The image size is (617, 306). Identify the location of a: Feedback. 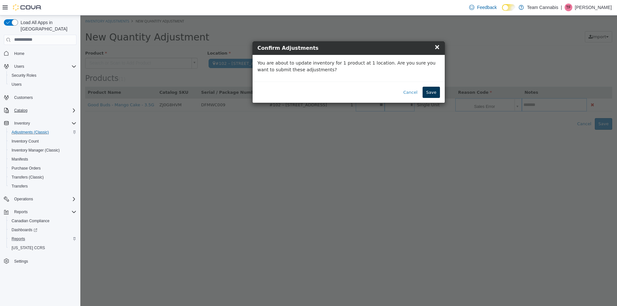
(483, 7).